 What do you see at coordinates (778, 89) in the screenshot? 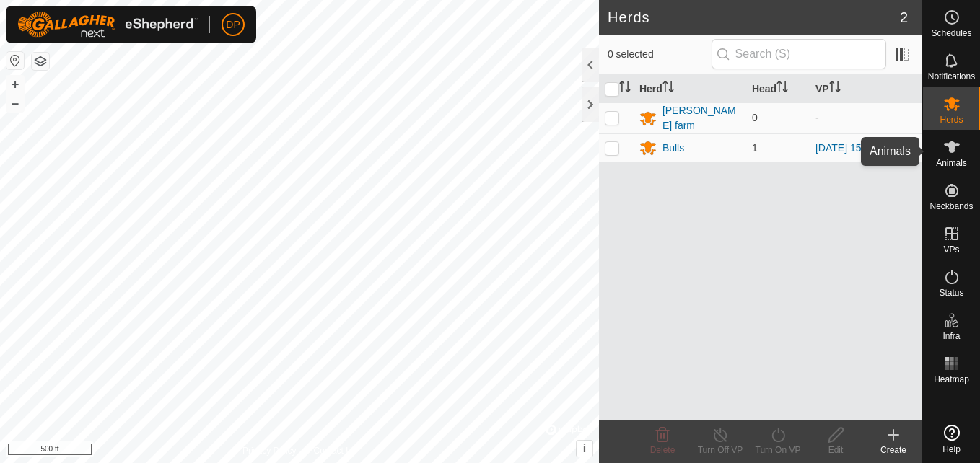
I see `th: Head` at bounding box center [778, 89].